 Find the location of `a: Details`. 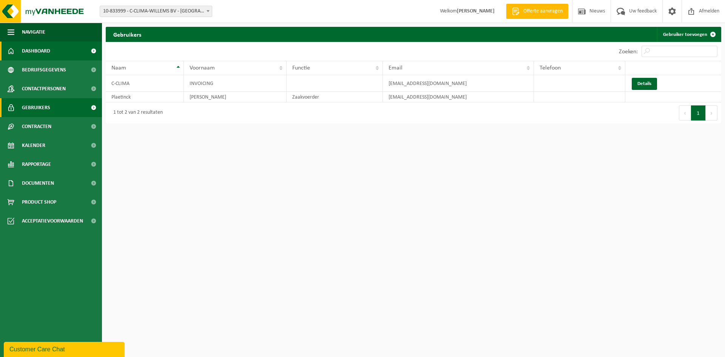

a: Details is located at coordinates (645, 84).